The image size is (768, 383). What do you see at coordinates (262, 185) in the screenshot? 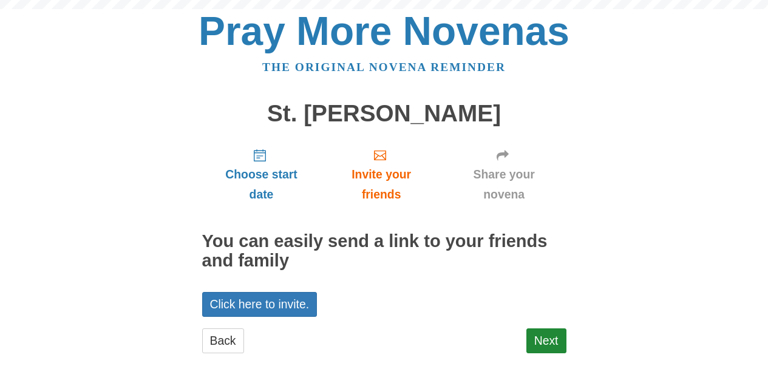
I see `span: Choose start date` at bounding box center [262, 185].